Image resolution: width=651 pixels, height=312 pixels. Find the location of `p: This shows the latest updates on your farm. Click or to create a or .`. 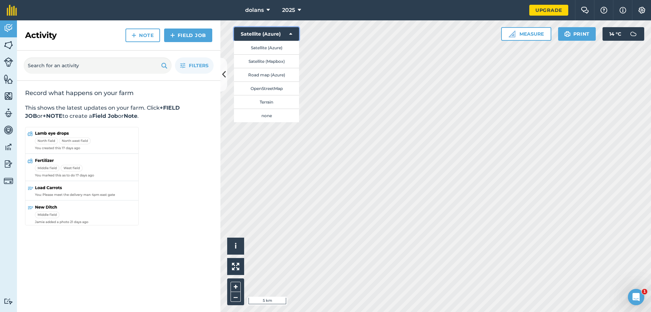

p: This shows the latest updates on your farm. Click or to create a or . is located at coordinates (119, 112).